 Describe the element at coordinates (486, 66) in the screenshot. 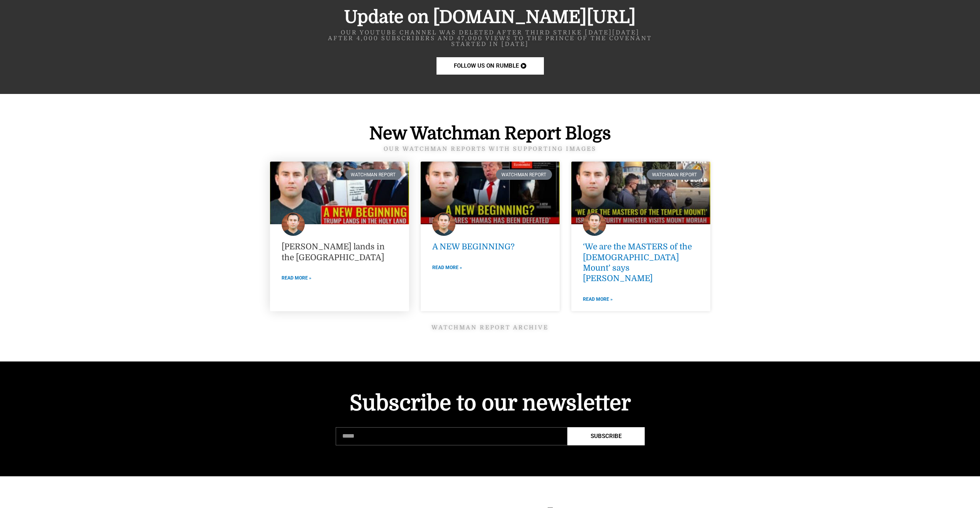

I see `span: FOLLOW US ON RUMBLE` at that location.